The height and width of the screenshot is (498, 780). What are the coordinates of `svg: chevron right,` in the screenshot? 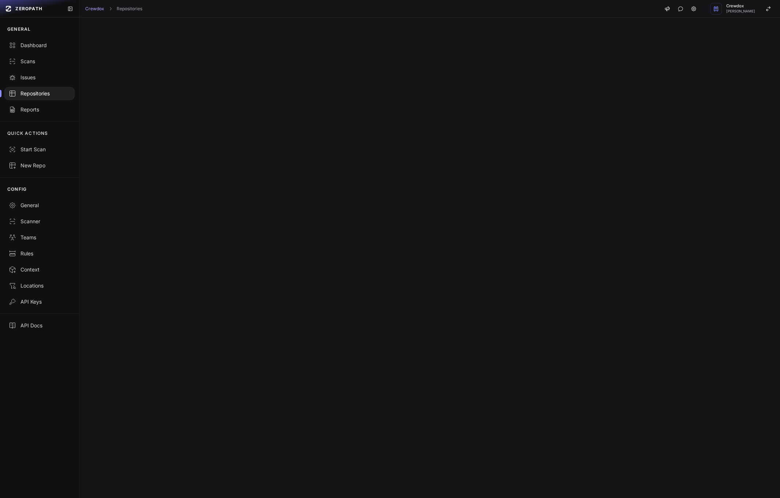 It's located at (110, 9).